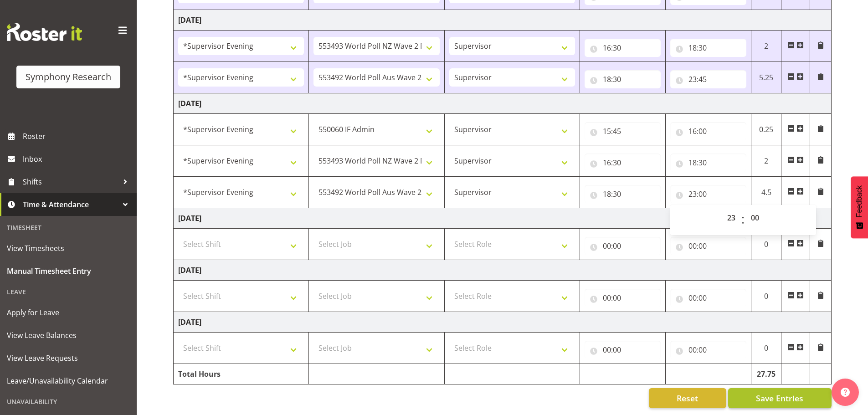  What do you see at coordinates (68, 248) in the screenshot?
I see `a: View Timesheets` at bounding box center [68, 248].